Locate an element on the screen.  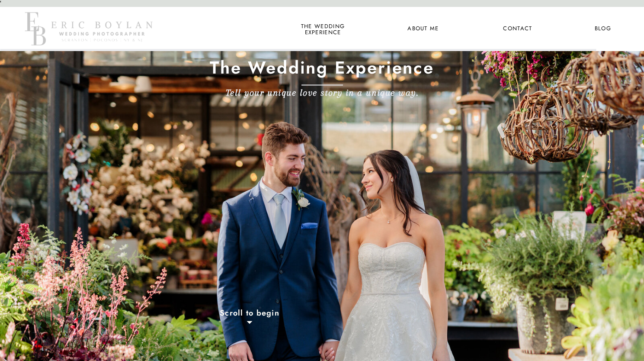
h1: The Wedding Experience is located at coordinates (322, 69).